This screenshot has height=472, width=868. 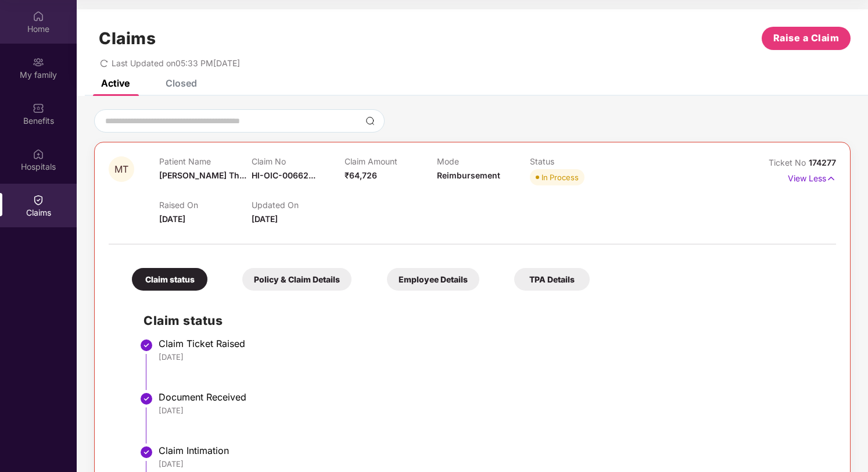 I want to click on img: svg+xml;base64,PHN2ZyBpZD0iQmVuZWZpdHMiIHhtbG5zPSJodHRwOi8vd3d3LnczLm9yZy8yMDAwL3N2ZyIgd2lkdGg9Ij..., so click(x=39, y=108).